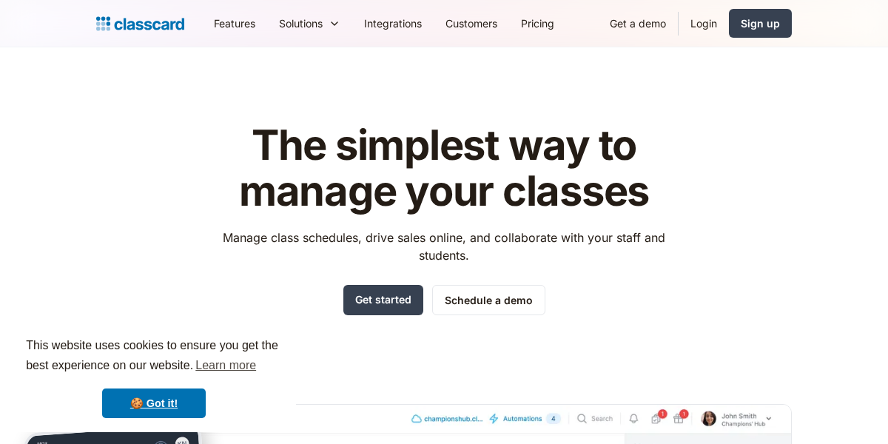 This screenshot has height=444, width=888. What do you see at coordinates (393, 23) in the screenshot?
I see `a: Integrations` at bounding box center [393, 23].